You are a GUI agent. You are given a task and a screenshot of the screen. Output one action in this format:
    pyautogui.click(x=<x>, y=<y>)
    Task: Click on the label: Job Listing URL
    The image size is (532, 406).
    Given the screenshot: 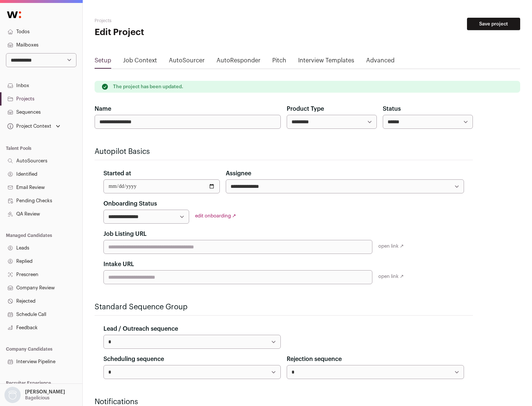 What is the action you would take?
    pyautogui.click(x=125, y=234)
    